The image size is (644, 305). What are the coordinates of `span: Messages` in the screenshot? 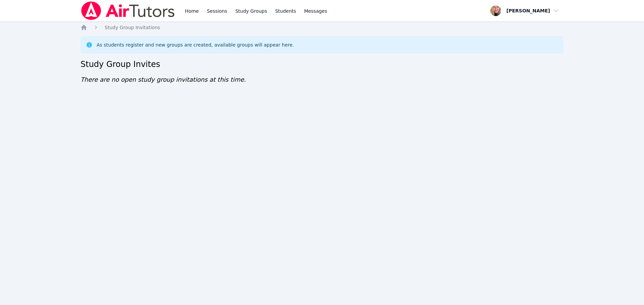 It's located at (315, 11).